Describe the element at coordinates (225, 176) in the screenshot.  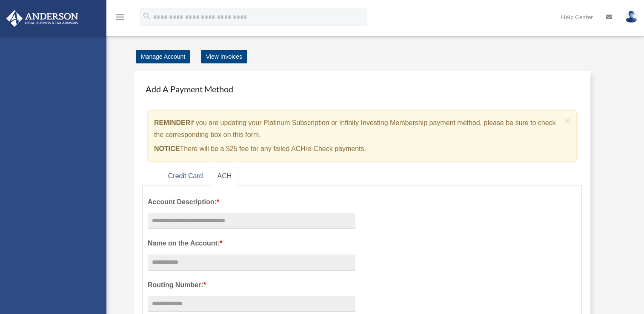
I see `a: ACH` at that location.